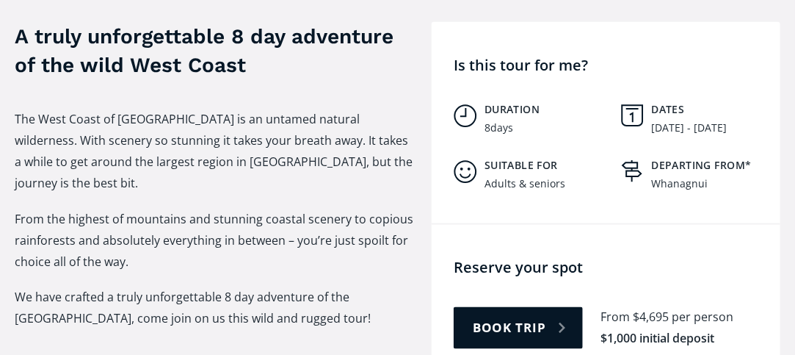 The width and height of the screenshot is (795, 355). Describe the element at coordinates (216, 51) in the screenshot. I see `h3: A truly unforgettable 8 day adventure of the wild West Coast` at that location.